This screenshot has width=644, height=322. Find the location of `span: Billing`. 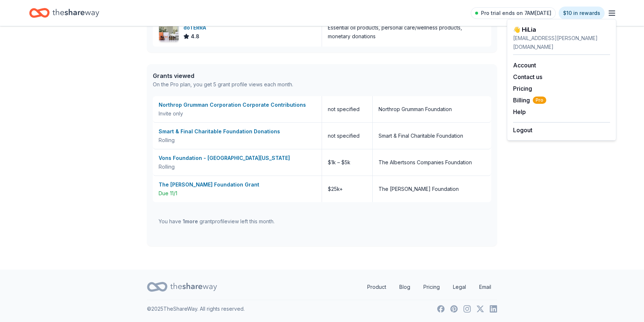

span: Billing is located at coordinates (530, 100).